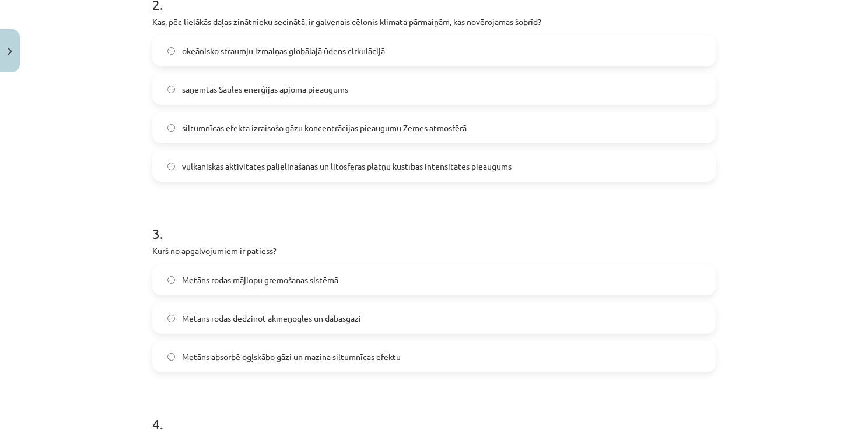 The width and height of the screenshot is (868, 430). I want to click on span: siltumnīcas efekta izraisošo gāzu koncentrācijas pieaugumu Zemes atmosfērā, so click(324, 127).